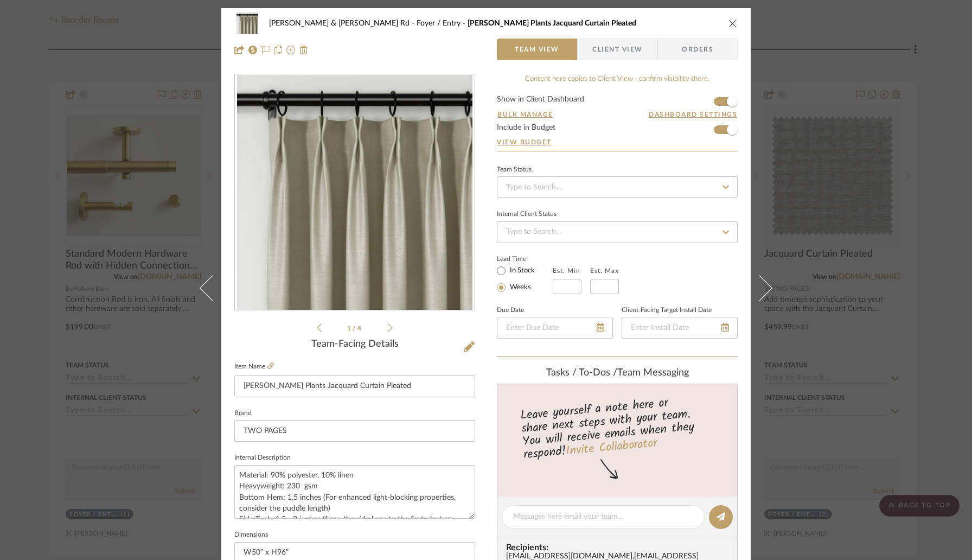  I want to click on a: View Budget, so click(617, 142).